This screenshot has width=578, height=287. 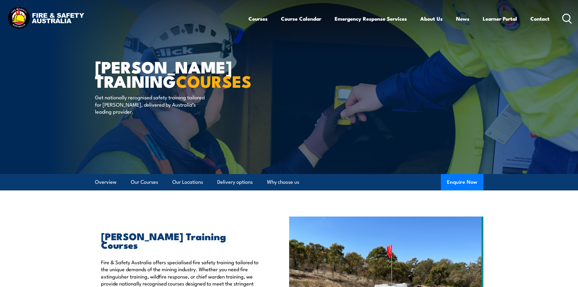 What do you see at coordinates (463, 19) in the screenshot?
I see `a: News` at bounding box center [463, 19].